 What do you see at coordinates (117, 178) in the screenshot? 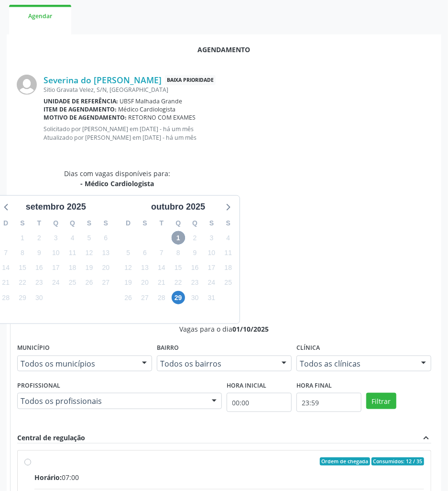
I see `div: Dias com vagas disponíveis para:` at bounding box center [117, 178].